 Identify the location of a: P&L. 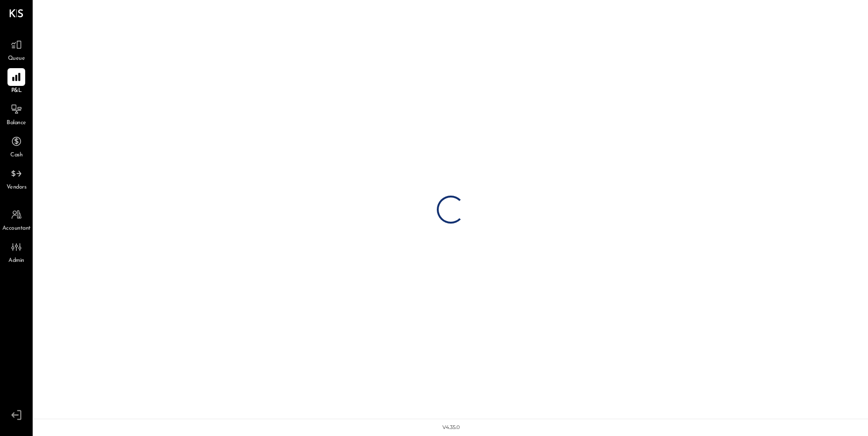
(17, 82).